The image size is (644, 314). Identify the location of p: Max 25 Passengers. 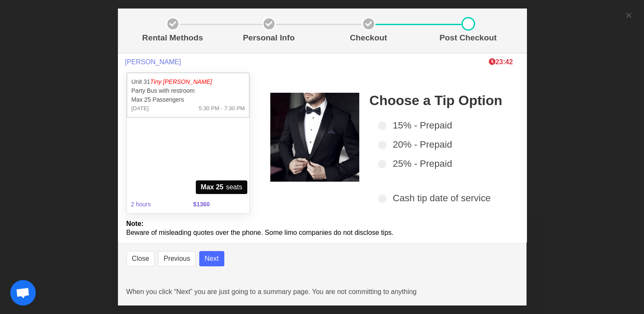
(188, 100).